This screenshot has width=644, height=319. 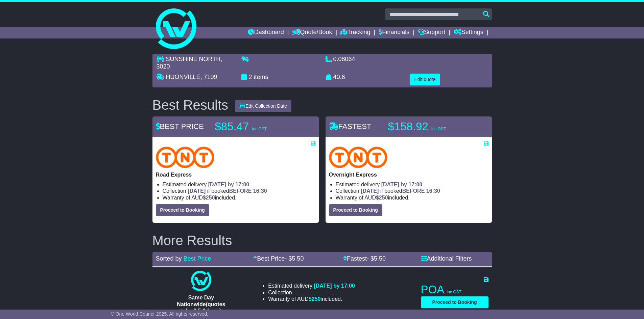 What do you see at coordinates (278, 258) in the screenshot?
I see `a: Best Price- $5.50` at bounding box center [278, 258].